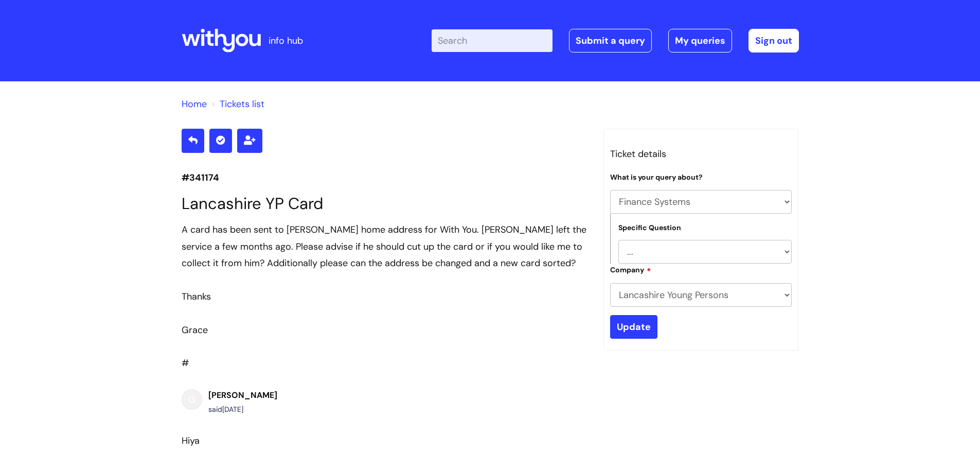 The image size is (980, 469). Describe the element at coordinates (366, 441) in the screenshot. I see `div: Hiya` at that location.